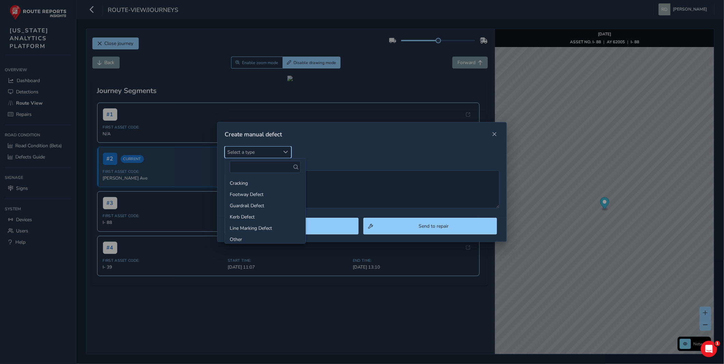 The image size is (724, 364). I want to click on span: 1, so click(718, 344).